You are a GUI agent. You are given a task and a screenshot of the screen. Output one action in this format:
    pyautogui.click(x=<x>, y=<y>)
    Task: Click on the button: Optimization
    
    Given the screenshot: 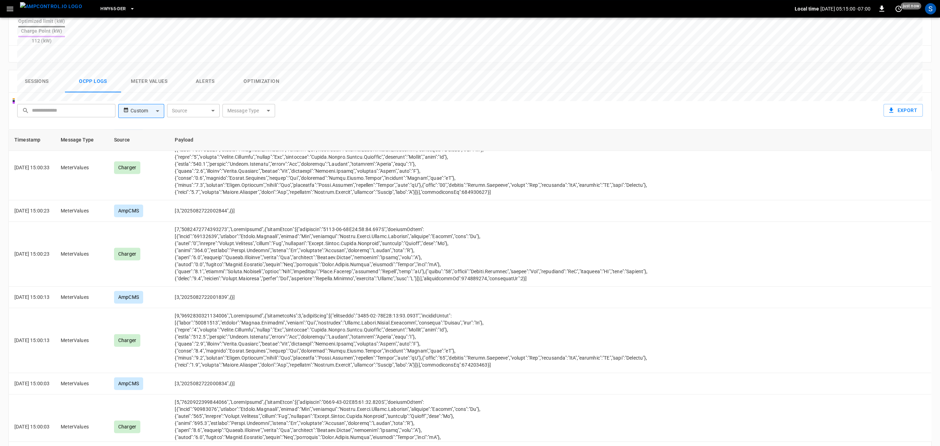 What is the action you would take?
    pyautogui.click(x=261, y=81)
    